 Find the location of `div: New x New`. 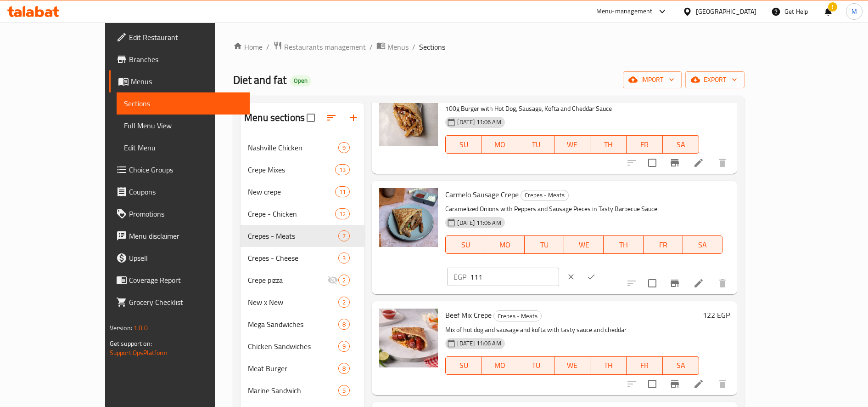

div: New x New is located at coordinates (293, 302).